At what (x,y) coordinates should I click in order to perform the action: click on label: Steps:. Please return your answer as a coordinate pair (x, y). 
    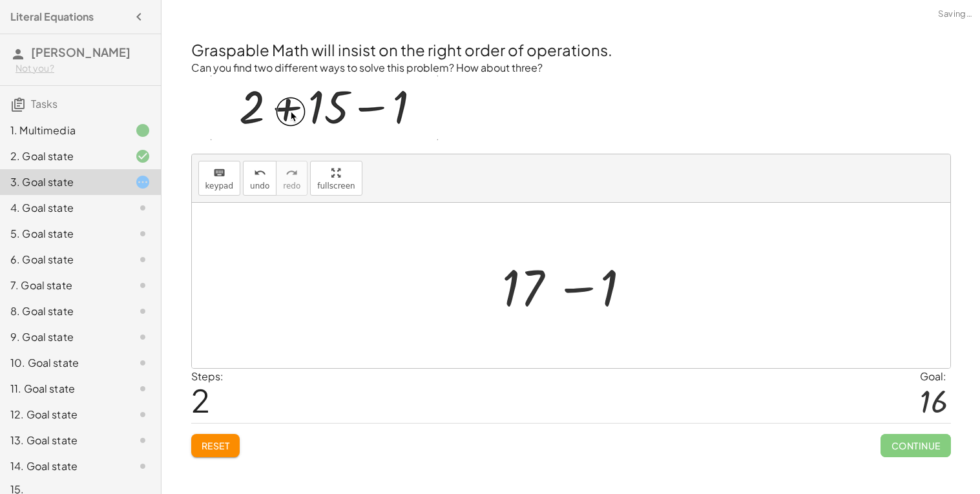
    Looking at the image, I should click on (207, 376).